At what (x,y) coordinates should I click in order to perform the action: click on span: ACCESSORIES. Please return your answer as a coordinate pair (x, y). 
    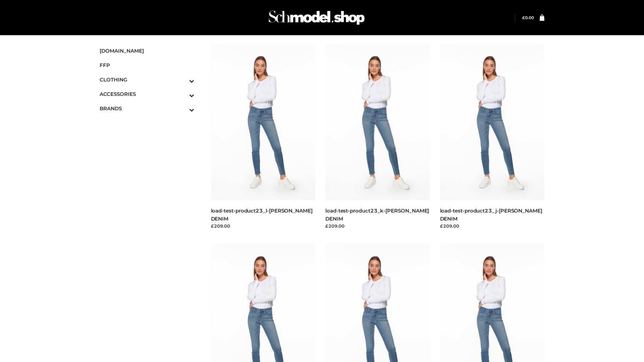
    Looking at the image, I should click on (147, 94).